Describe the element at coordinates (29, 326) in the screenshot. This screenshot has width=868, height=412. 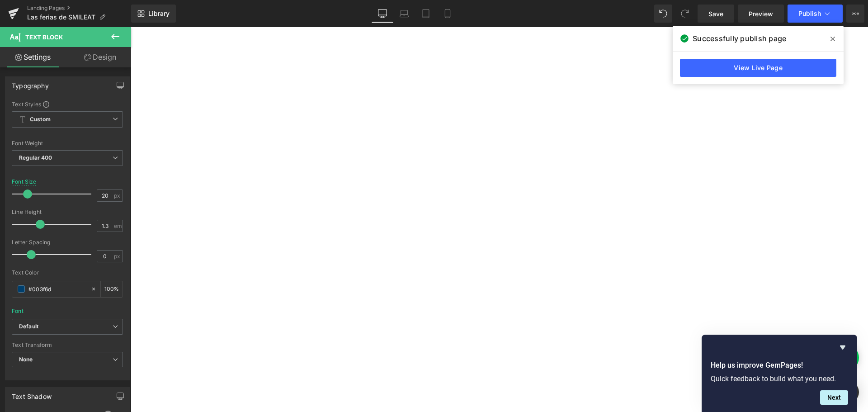
I see `i: Default` at that location.